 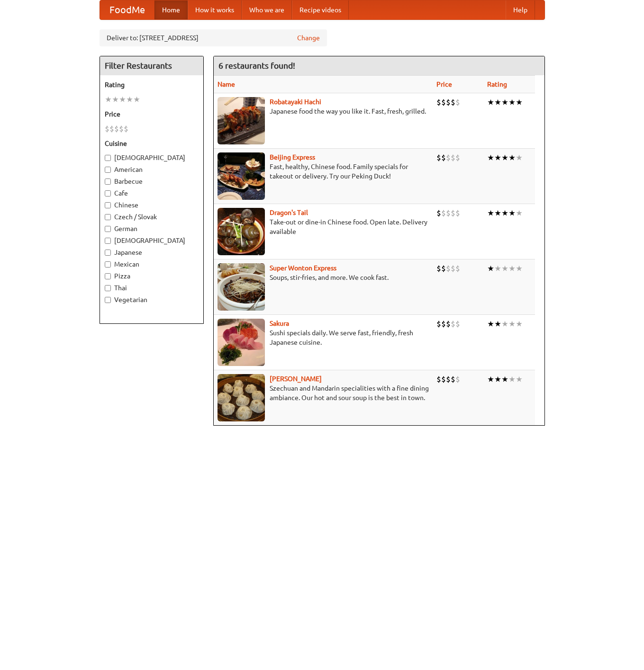 I want to click on input: Czech / Slovak, so click(x=107, y=217).